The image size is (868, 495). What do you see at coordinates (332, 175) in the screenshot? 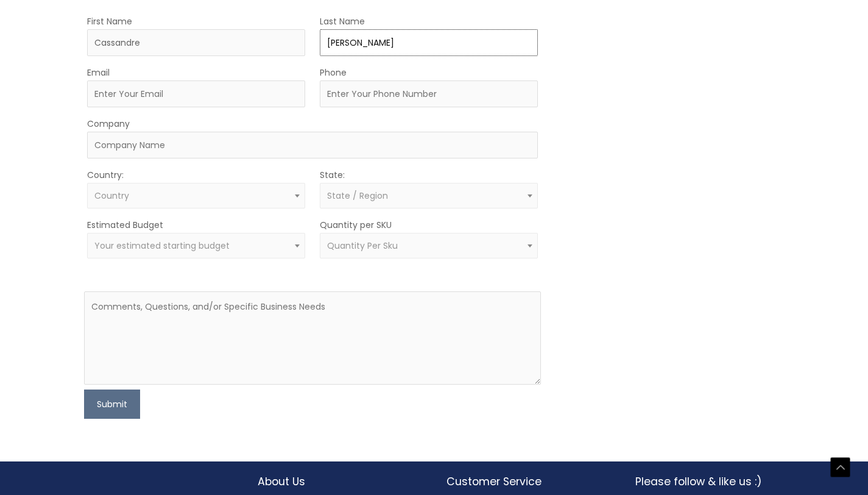
I see `label: State:` at bounding box center [332, 175].